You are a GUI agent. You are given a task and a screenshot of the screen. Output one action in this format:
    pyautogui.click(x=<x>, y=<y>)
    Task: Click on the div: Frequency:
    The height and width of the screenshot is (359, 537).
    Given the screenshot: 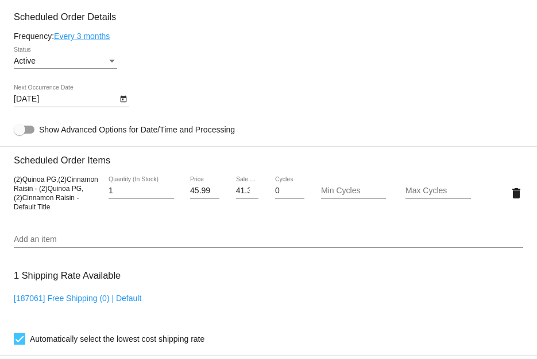 What is the action you would take?
    pyautogui.click(x=268, y=36)
    